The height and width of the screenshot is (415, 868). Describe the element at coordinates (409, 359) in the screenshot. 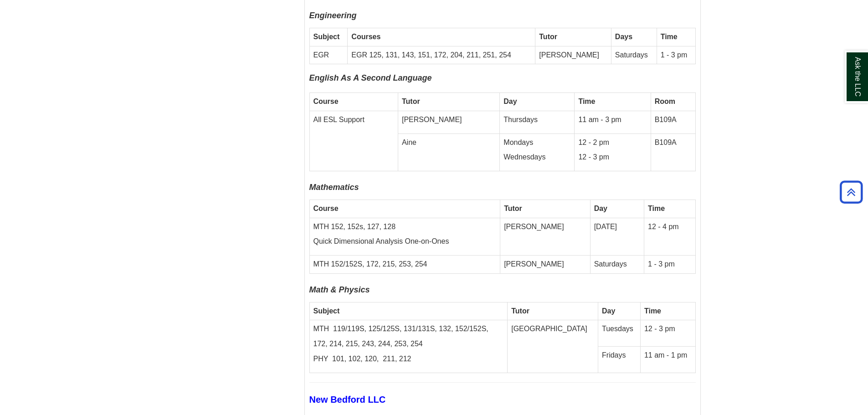

I see `p: PHY 101, 102, 120, 211, 212` at that location.